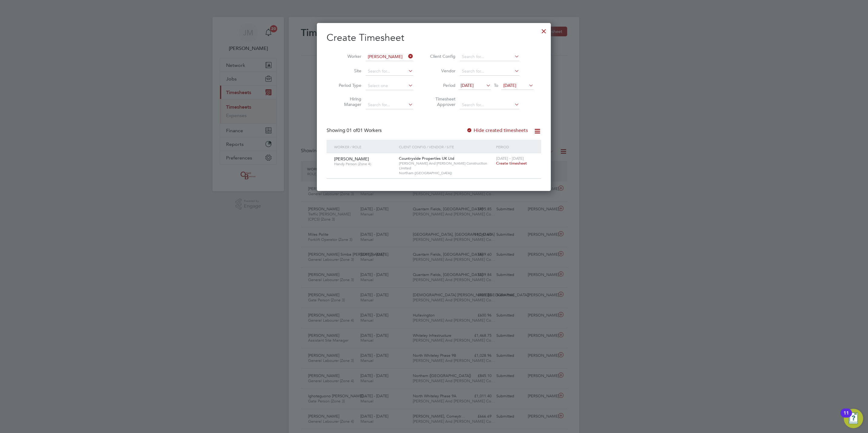 This screenshot has width=868, height=433. Describe the element at coordinates (442, 102) in the screenshot. I see `label: Timesheet Approver` at that location.